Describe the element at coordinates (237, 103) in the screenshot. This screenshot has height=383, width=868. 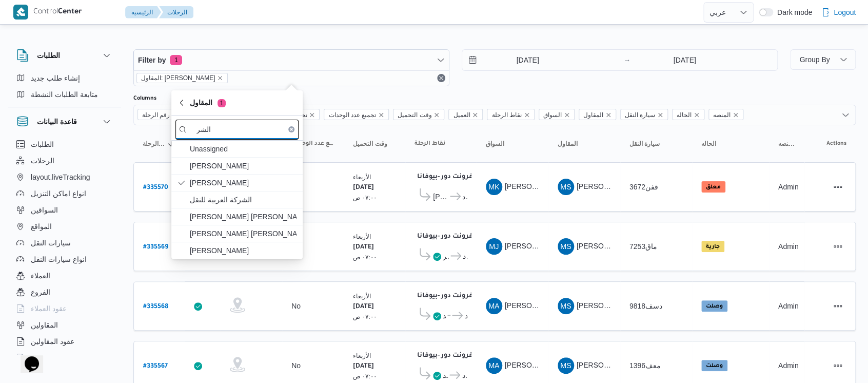
I see `button: المقاول1` at that location.